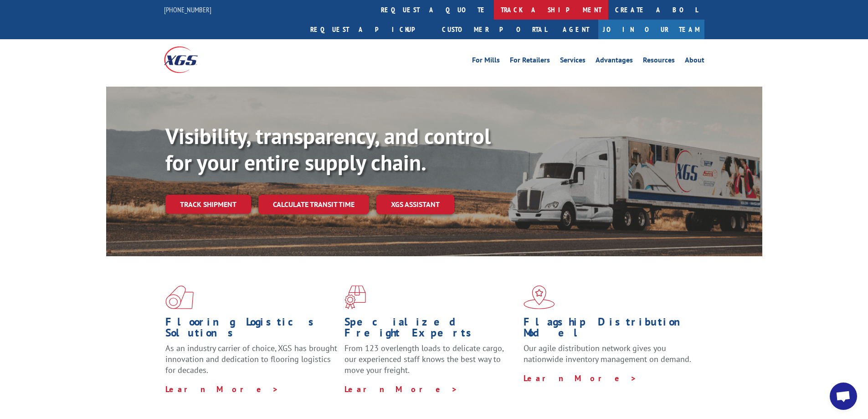 The image size is (868, 419). Describe the element at coordinates (251, 358) in the screenshot. I see `span: As an industry carrier of choice, XGS has brought innovation and dedication to flooring logistics...` at that location.